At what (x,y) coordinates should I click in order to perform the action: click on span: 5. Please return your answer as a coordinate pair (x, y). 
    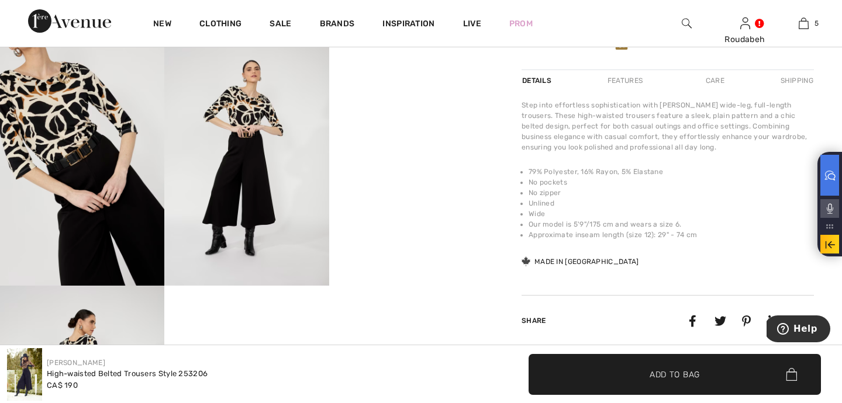
    Looking at the image, I should click on (816, 23).